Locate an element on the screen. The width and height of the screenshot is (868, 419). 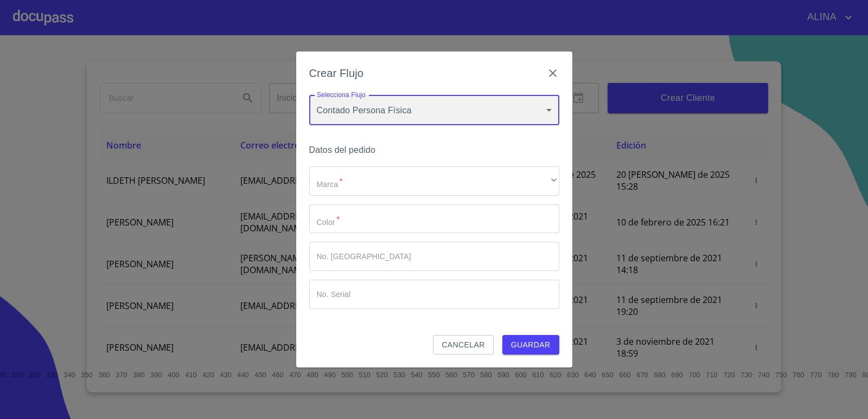
button: Cancelar is located at coordinates (463, 345).